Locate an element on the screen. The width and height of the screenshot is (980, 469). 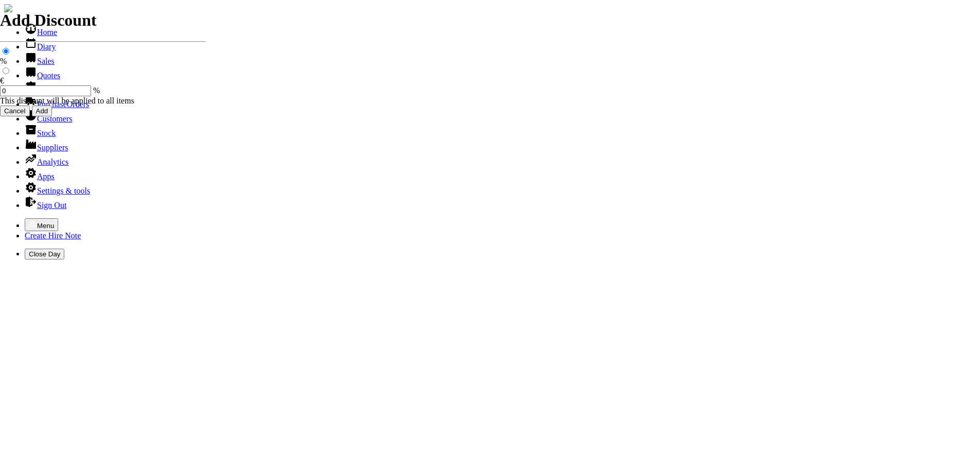
a: Suppliers is located at coordinates (46, 147).